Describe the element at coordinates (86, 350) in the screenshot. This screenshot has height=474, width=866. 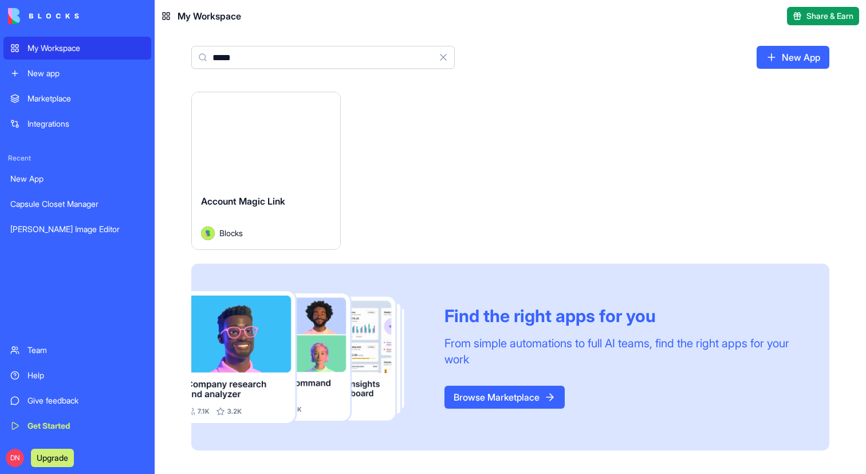
I see `div: Team` at that location.